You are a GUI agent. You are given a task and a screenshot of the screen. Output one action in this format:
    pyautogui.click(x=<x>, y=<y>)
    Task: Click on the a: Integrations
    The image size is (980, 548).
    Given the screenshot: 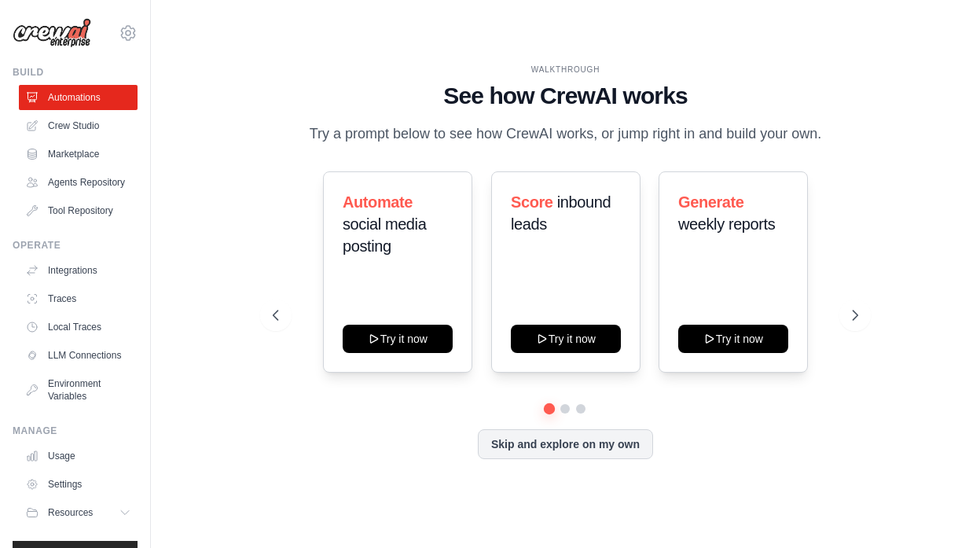 What is the action you would take?
    pyautogui.click(x=78, y=270)
    